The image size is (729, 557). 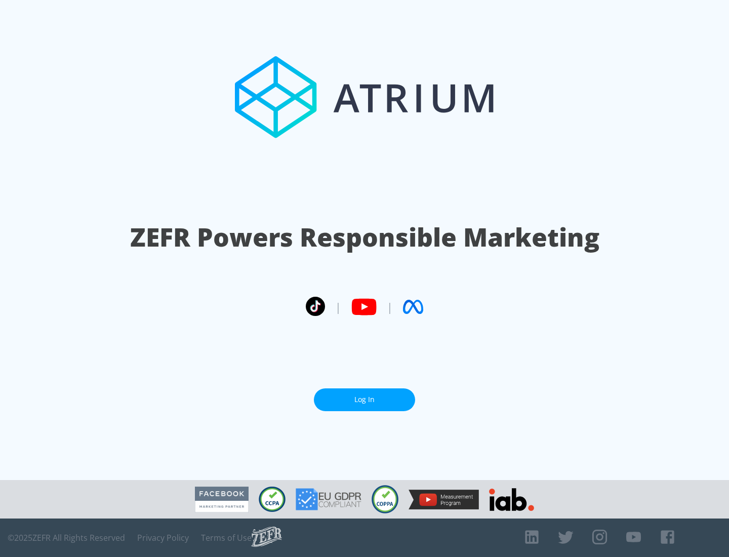 I want to click on a: Privacy Policy, so click(x=163, y=538).